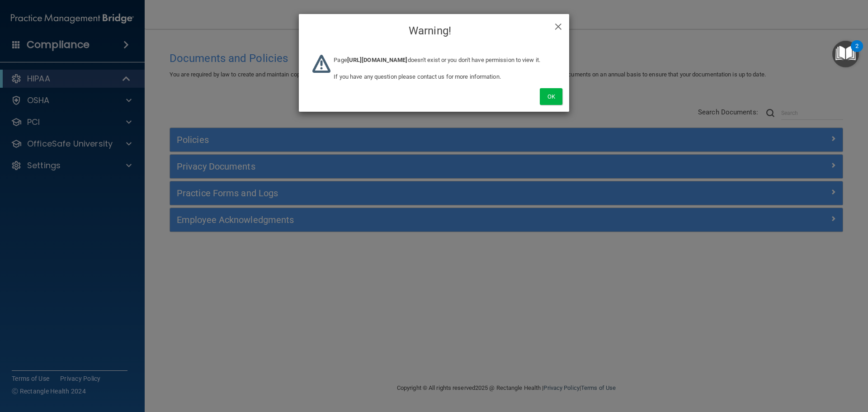 The image size is (868, 412). What do you see at coordinates (445, 60) in the screenshot?
I see `p: Page doesn't exist or you don't have permission to view it.` at bounding box center [445, 60].